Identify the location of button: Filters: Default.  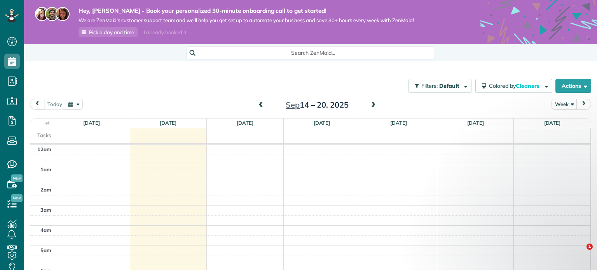
(440, 86).